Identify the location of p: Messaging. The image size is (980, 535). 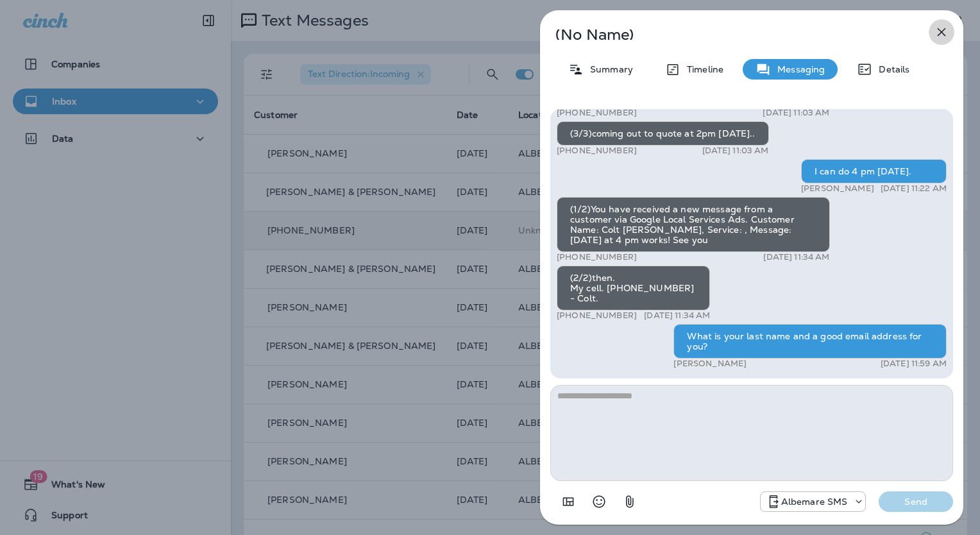
(798, 69).